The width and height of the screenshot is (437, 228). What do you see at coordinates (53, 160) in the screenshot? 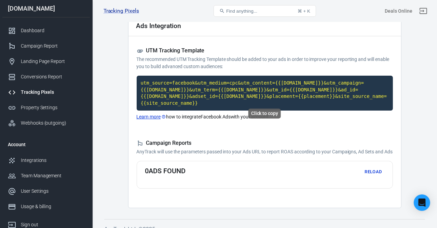
I see `div: Integrations` at bounding box center [53, 160].